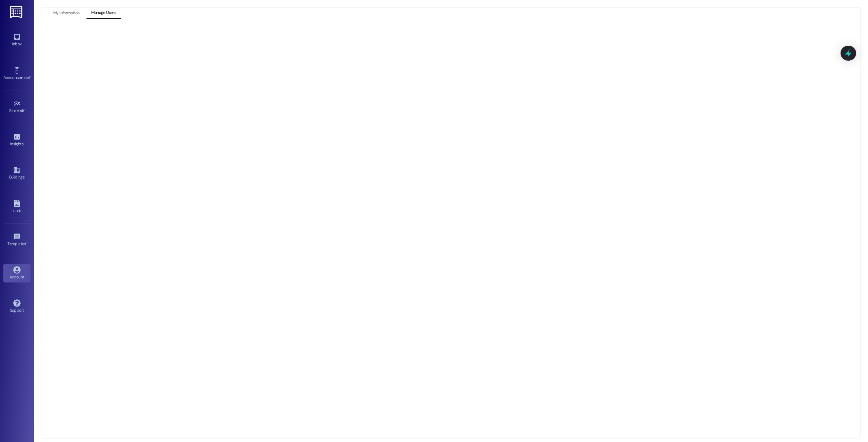 Image resolution: width=868 pixels, height=442 pixels. Describe the element at coordinates (17, 273) in the screenshot. I see `a: Account` at that location.